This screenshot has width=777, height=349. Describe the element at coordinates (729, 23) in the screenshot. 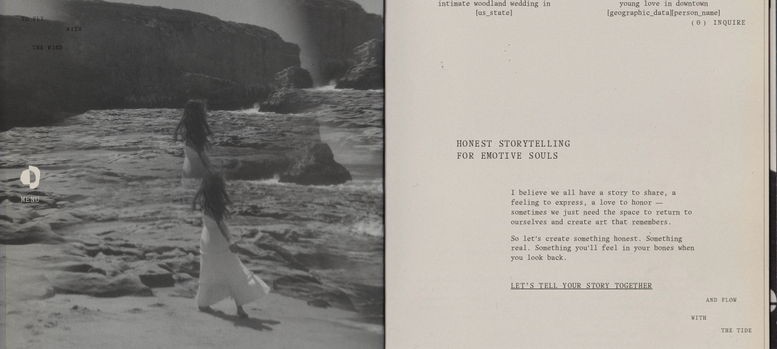

I see `a: Inquire` at that location.